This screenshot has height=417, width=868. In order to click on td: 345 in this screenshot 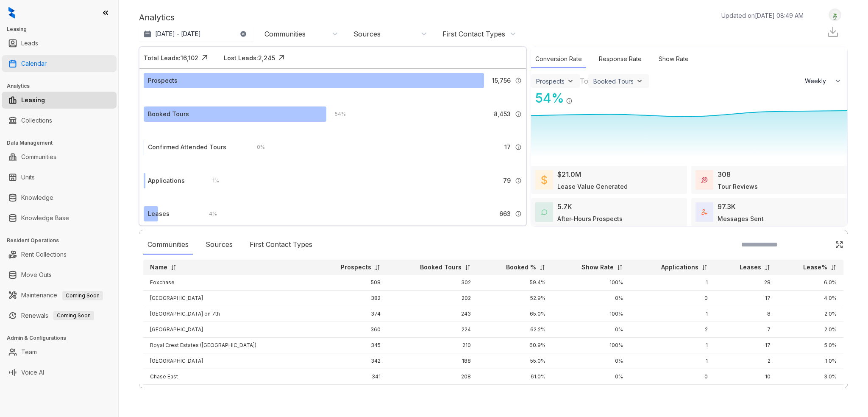, I will do `click(349, 345)`.